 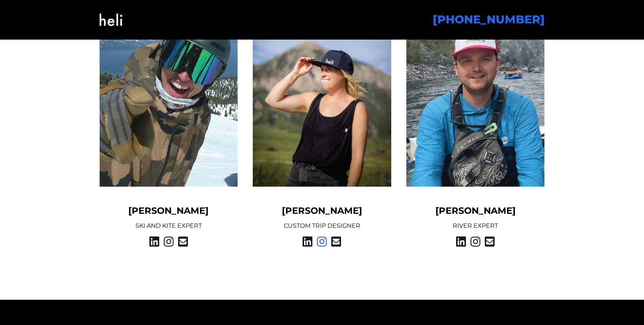 What do you see at coordinates (111, 20) in the screenshot?
I see `img: Heli OS Logo` at bounding box center [111, 20].